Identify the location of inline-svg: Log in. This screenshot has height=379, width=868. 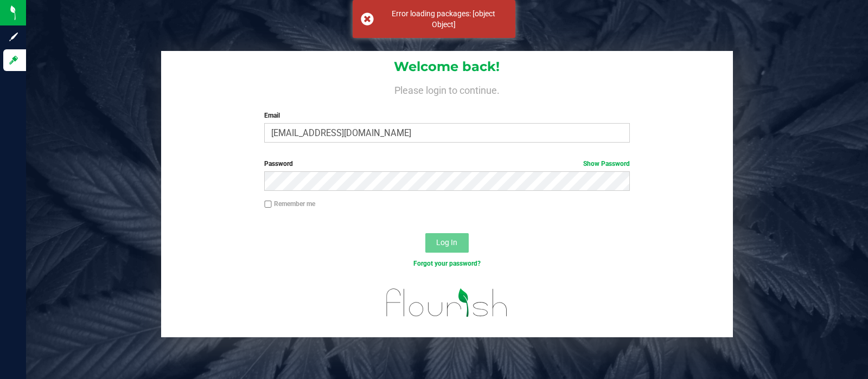
(13, 60).